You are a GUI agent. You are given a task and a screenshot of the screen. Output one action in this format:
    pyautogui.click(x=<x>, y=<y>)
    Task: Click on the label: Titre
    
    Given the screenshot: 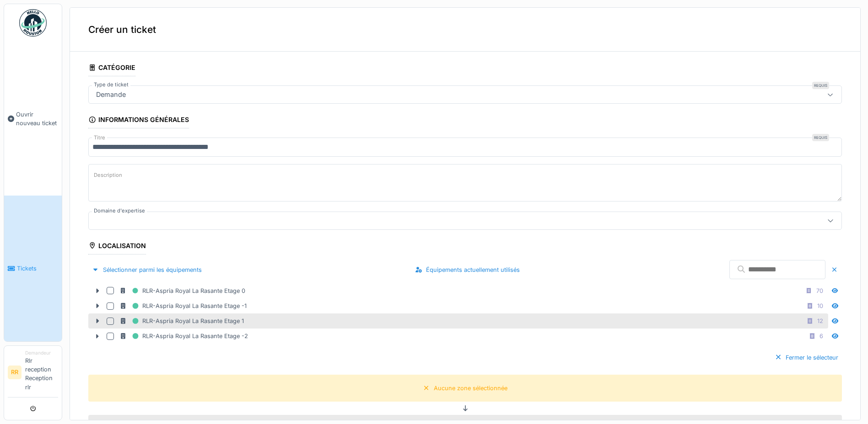 What is the action you would take?
    pyautogui.click(x=99, y=138)
    